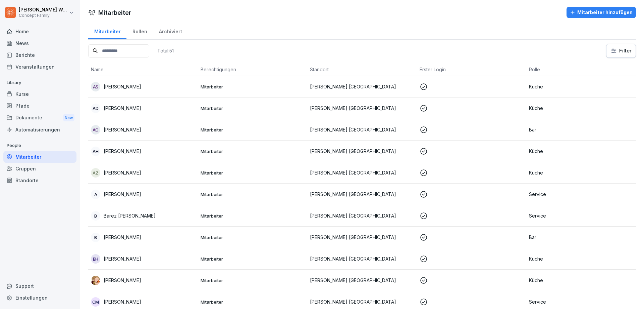 The height and width of the screenshot is (309, 644). I want to click on div: Automatisierungen, so click(40, 129).